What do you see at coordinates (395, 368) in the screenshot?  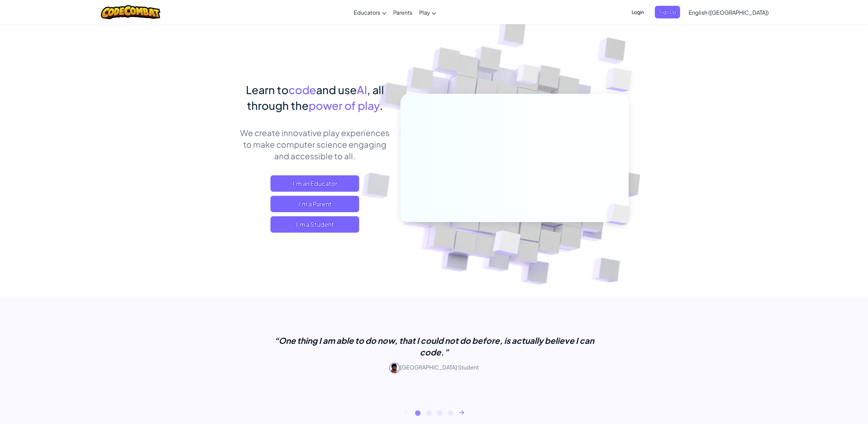 I see `img: avatar` at bounding box center [395, 368].